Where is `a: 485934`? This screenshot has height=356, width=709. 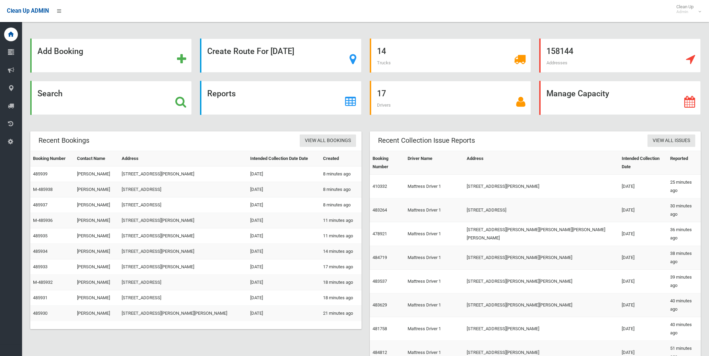 a: 485934 is located at coordinates (40, 251).